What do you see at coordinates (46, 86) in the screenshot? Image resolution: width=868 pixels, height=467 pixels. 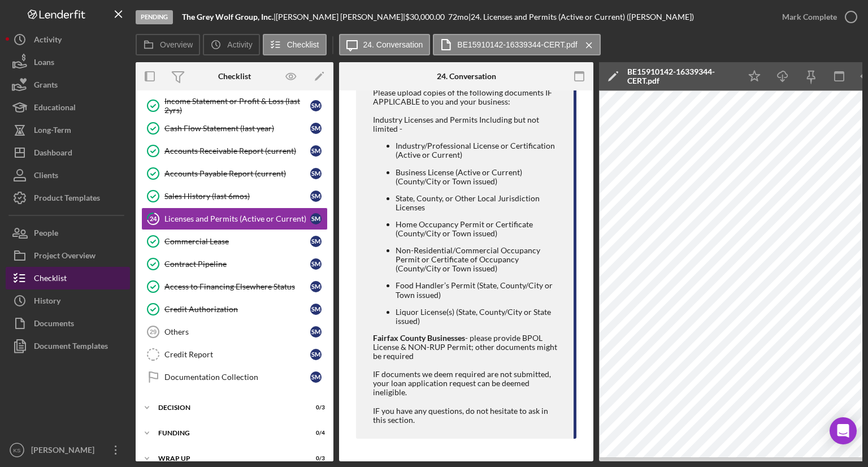 I see `div: Grants` at bounding box center [46, 86].